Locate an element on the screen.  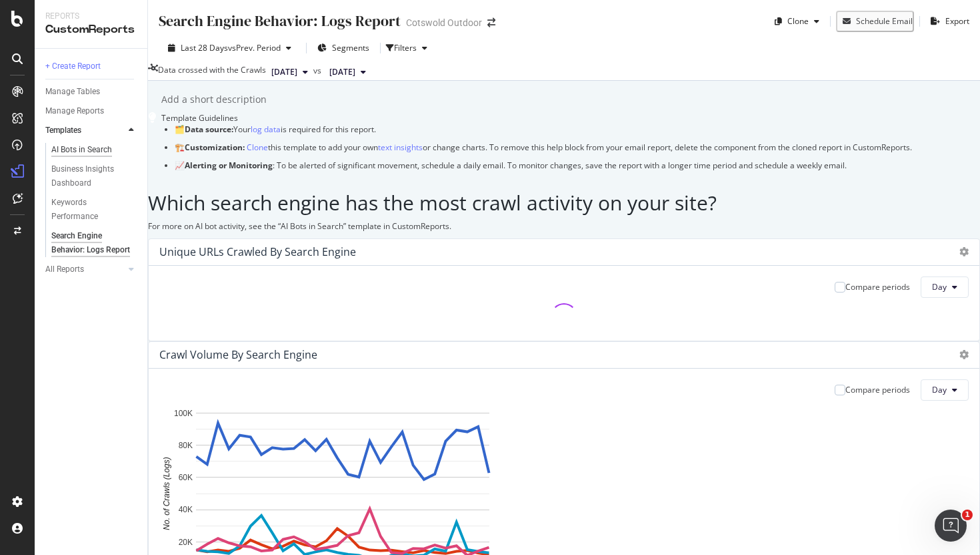
div: Manage Reports is located at coordinates (75, 110).